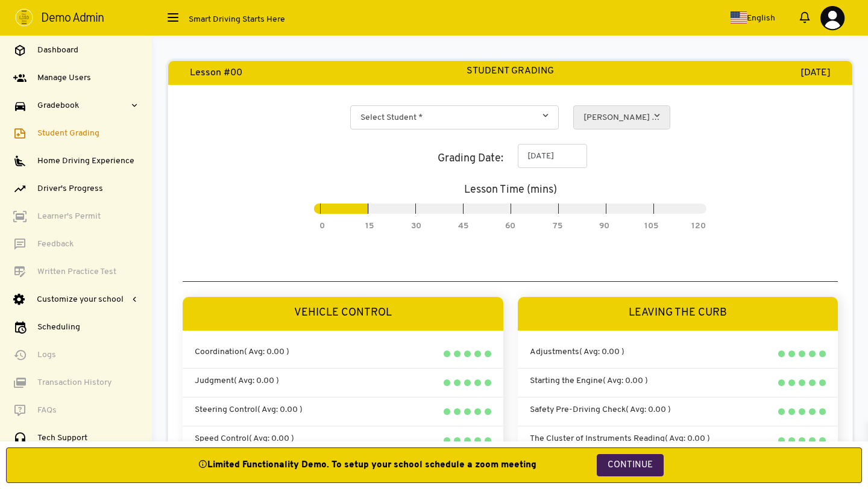 Image resolution: width=868 pixels, height=489 pixels. What do you see at coordinates (510, 191) in the screenshot?
I see `h2: Lesson Time (mins)` at bounding box center [510, 191].